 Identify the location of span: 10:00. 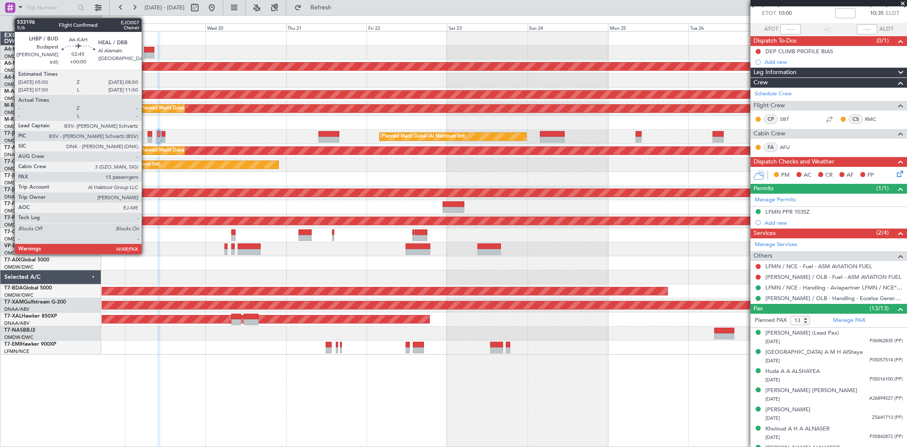
(786, 14).